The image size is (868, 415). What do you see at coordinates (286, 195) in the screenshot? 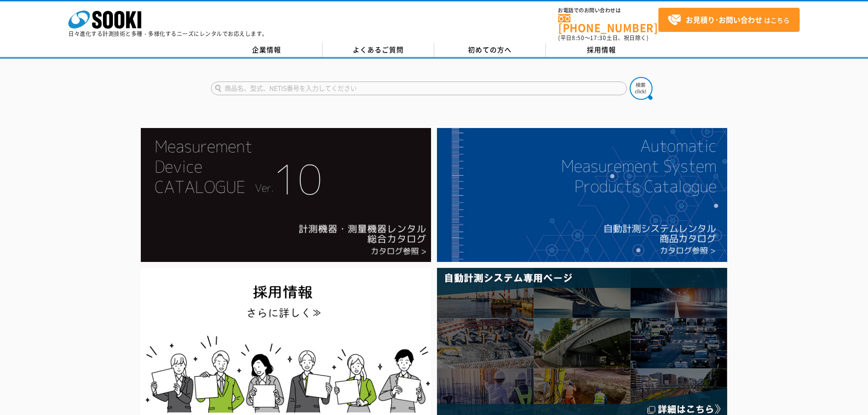
I see `img: Catalog Ver10` at bounding box center [286, 195].